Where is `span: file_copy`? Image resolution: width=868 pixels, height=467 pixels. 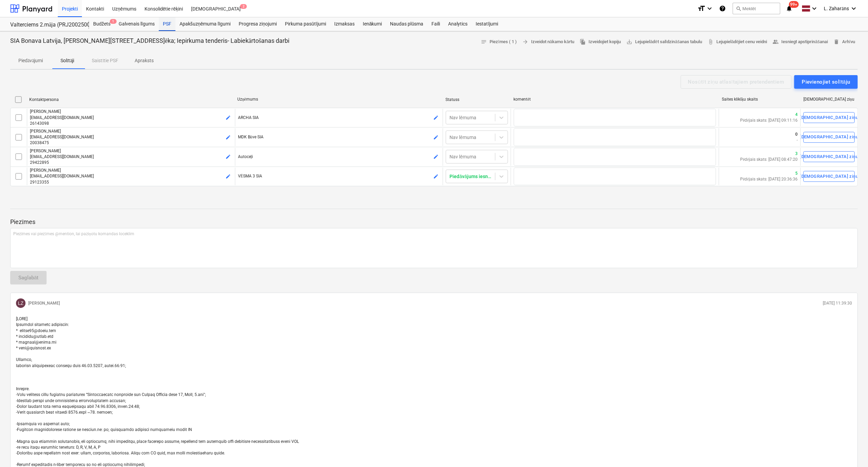 span: file_copy is located at coordinates (582, 42).